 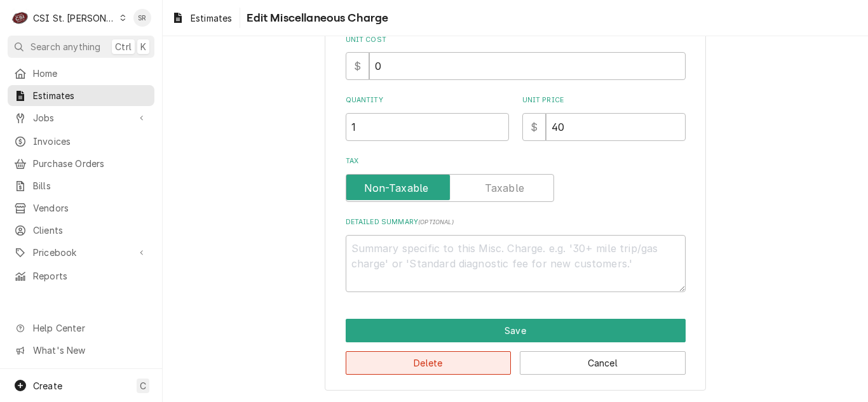 I want to click on a: Purchase Orders, so click(x=81, y=163).